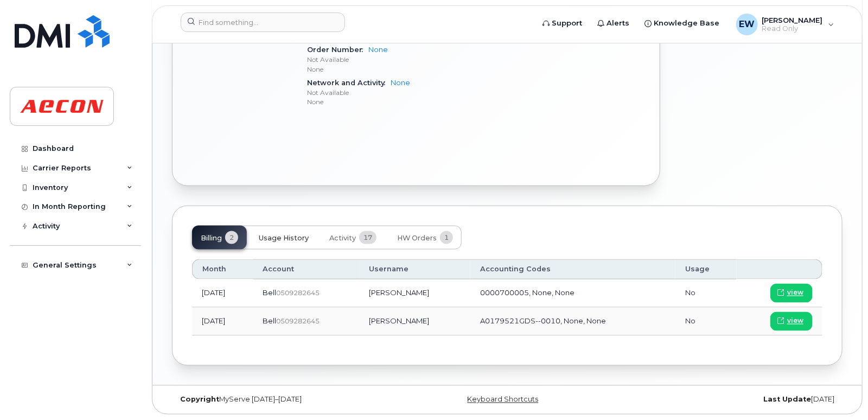 Image resolution: width=868 pixels, height=420 pixels. Describe the element at coordinates (415, 269) in the screenshot. I see `th: Username` at that location.